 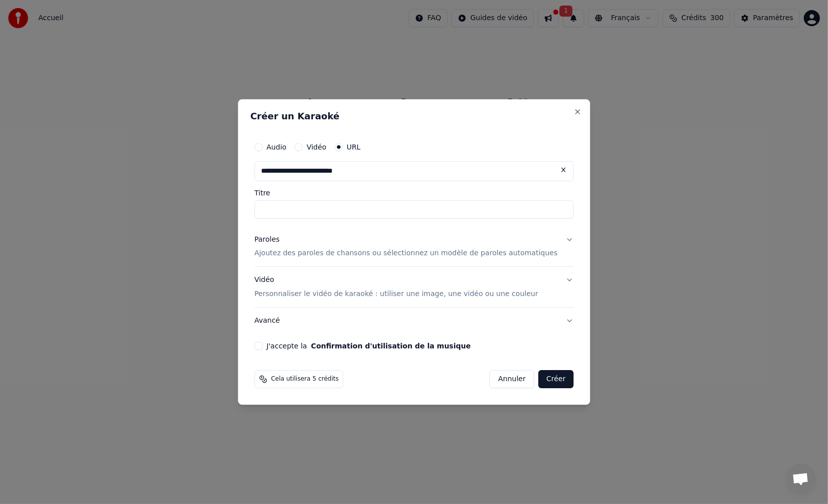 I want to click on p: Personnaliser le vidéo de karaoké : utiliser une image, une vidéo ou une couleur, so click(x=396, y=294).